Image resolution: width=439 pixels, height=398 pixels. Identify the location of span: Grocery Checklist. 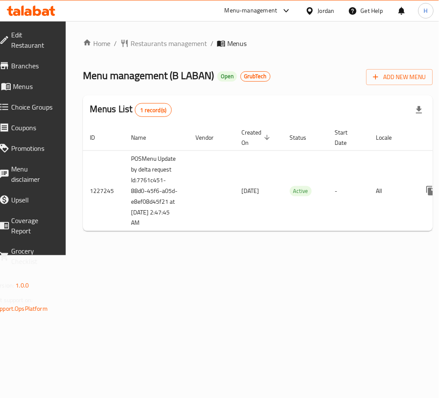
(33, 257).